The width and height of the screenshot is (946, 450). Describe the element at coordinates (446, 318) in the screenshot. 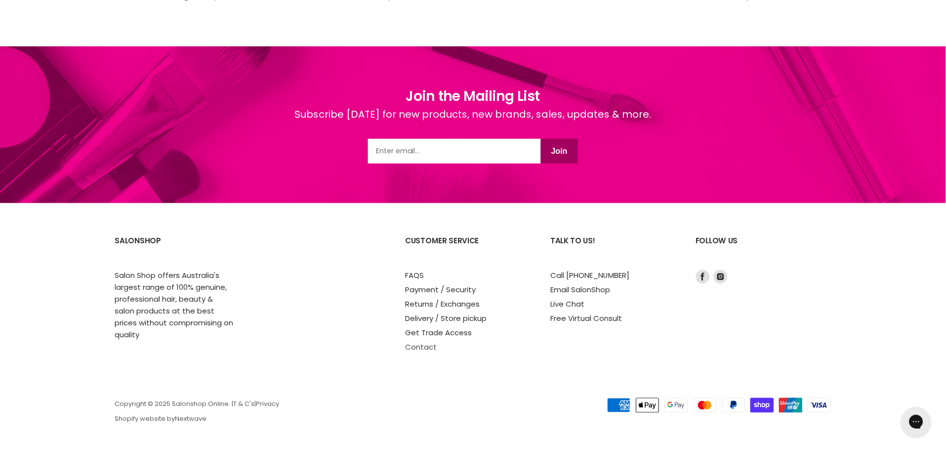

I see `a: Delivery / Store pickup` at that location.